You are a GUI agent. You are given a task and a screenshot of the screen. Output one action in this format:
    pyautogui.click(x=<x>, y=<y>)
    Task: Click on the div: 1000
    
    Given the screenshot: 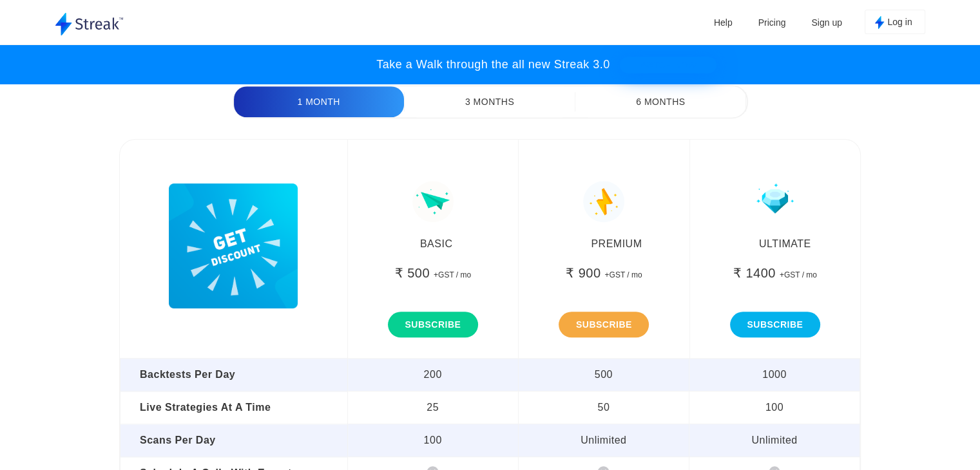 What is the action you would take?
    pyautogui.click(x=774, y=375)
    